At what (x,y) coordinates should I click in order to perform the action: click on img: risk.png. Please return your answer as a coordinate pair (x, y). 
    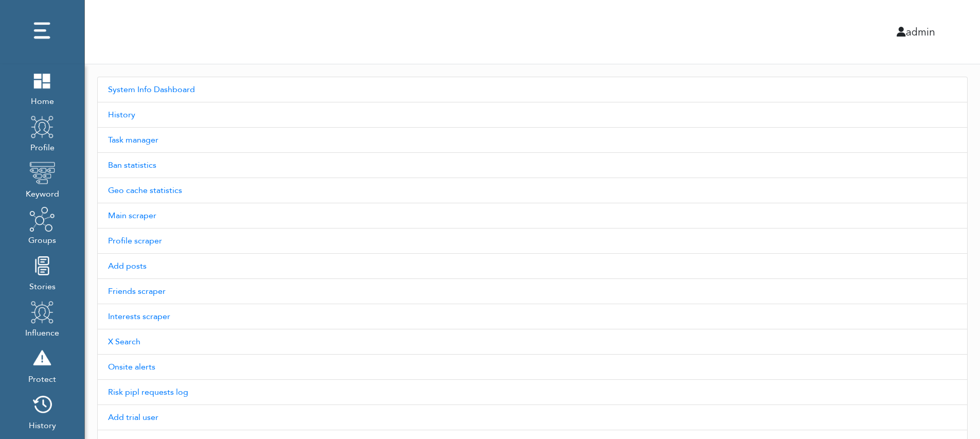
    Looking at the image, I should click on (42, 358).